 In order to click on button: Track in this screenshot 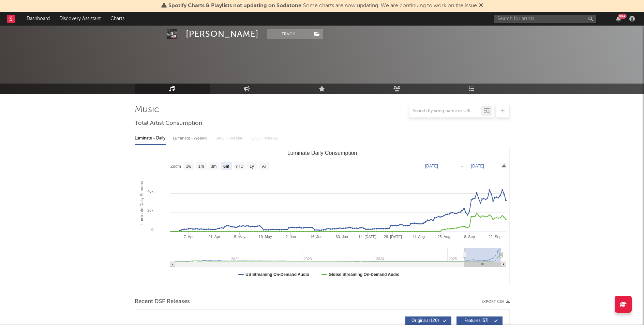, I will do `click(288, 34)`.